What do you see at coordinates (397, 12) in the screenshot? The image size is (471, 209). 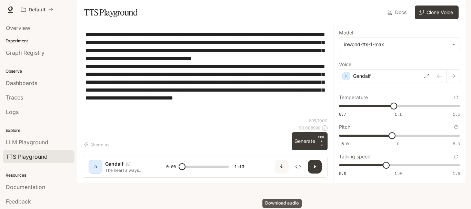 I see `a: Docs` at bounding box center [397, 12].